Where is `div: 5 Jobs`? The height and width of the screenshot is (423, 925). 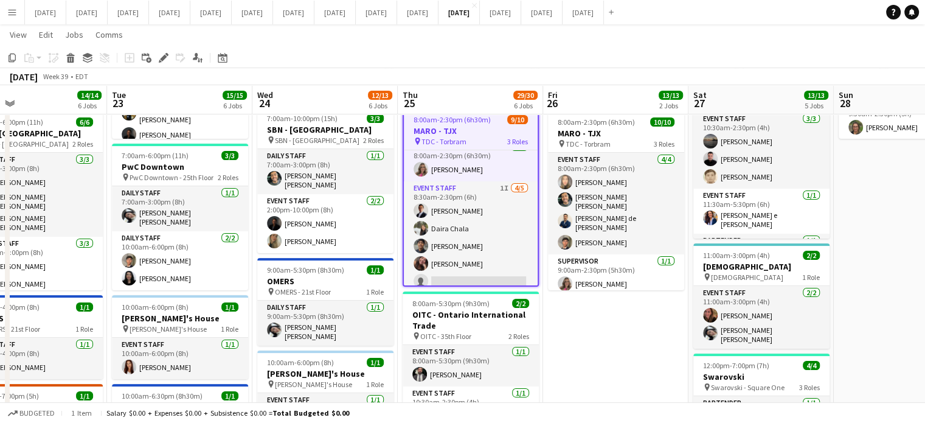
div: 5 Jobs is located at coordinates (816, 105).